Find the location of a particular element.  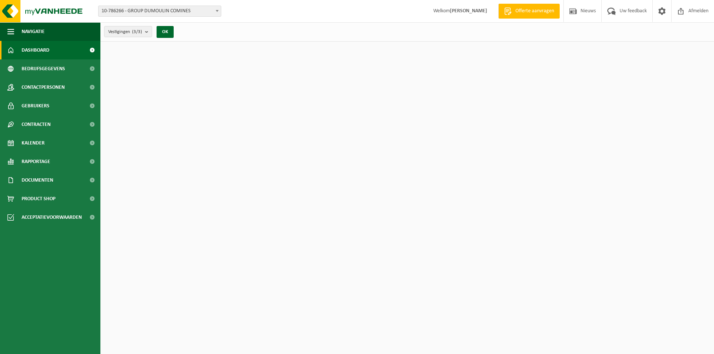

span: Contactpersonen is located at coordinates (43, 87).